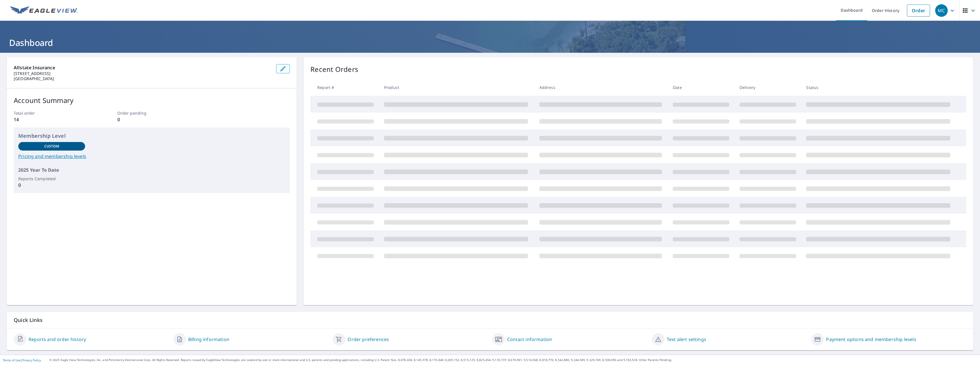  I want to click on a: Contact information, so click(529, 339).